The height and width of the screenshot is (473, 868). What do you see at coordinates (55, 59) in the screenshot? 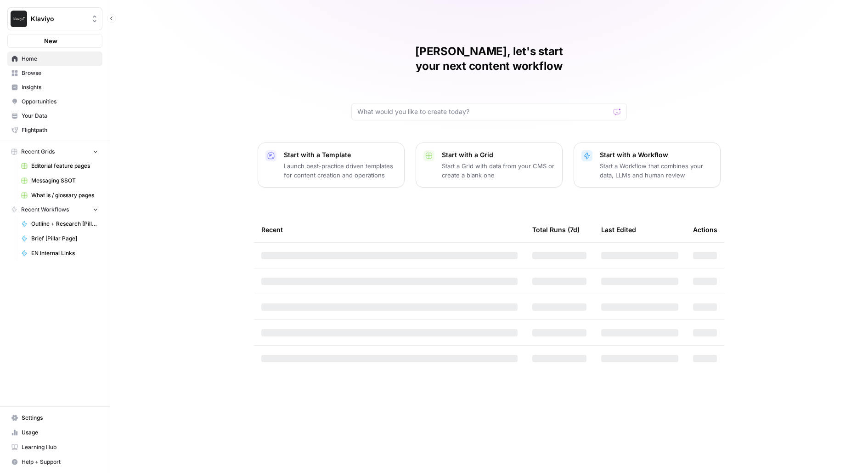
I see `a: Home` at bounding box center [55, 59].